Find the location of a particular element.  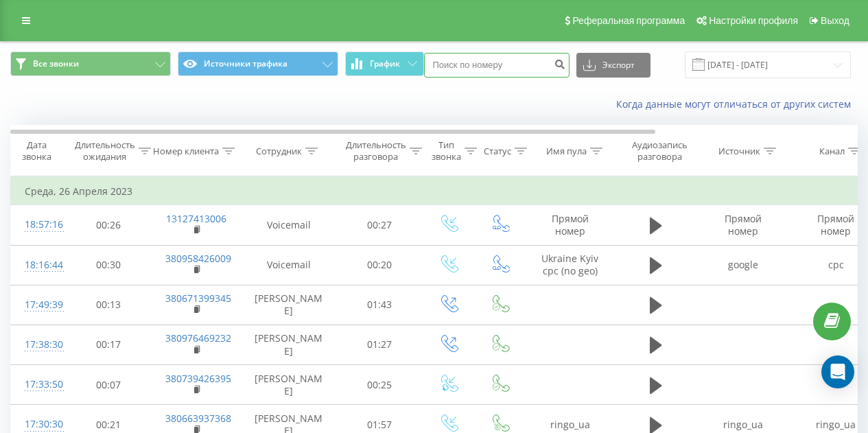

button: График is located at coordinates (384, 64).